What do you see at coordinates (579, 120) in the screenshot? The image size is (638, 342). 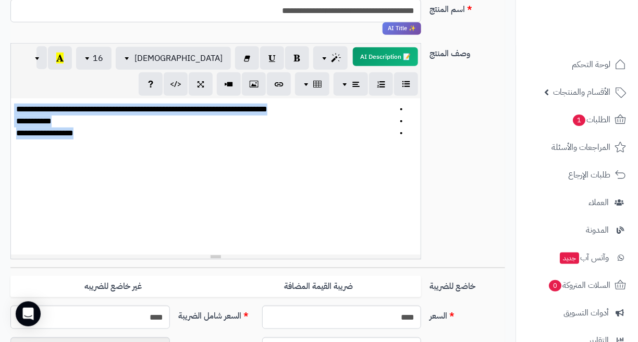 I see `span: 1` at bounding box center [579, 120].